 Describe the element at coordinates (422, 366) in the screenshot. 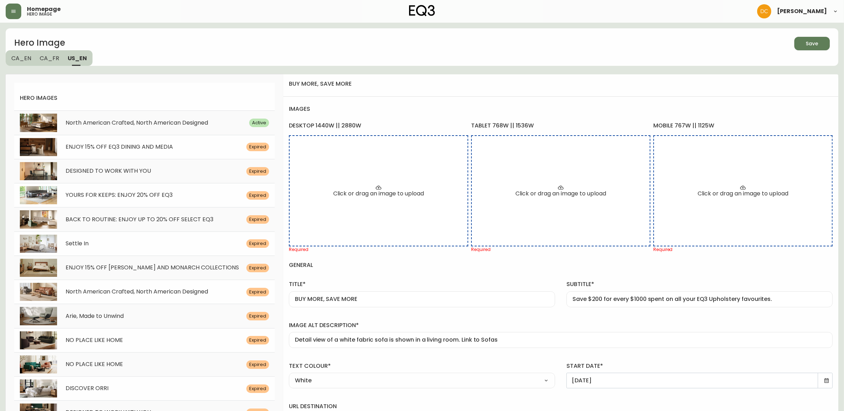

I see `label: text colour*` at that location.